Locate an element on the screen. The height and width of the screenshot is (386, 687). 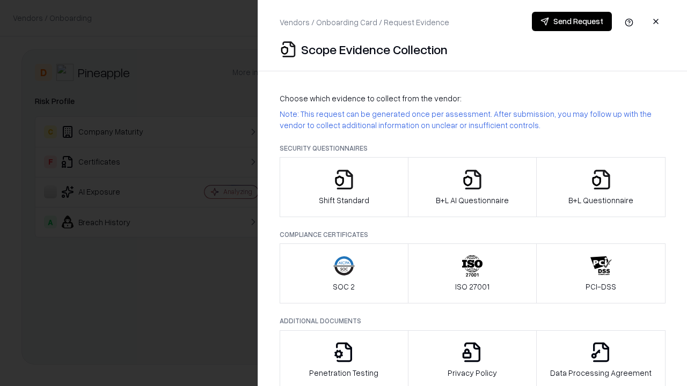
button: ISO 27001 is located at coordinates (472, 274).